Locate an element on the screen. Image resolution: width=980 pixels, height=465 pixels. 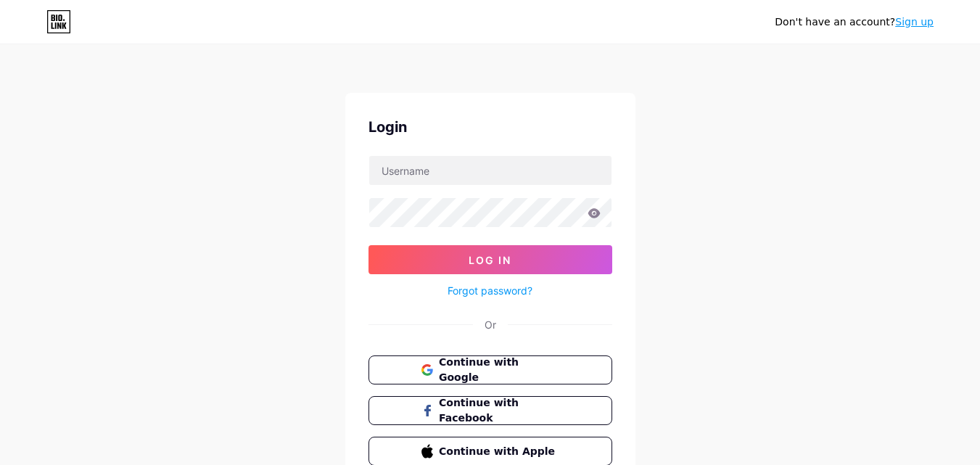
div: Or is located at coordinates (490, 324).